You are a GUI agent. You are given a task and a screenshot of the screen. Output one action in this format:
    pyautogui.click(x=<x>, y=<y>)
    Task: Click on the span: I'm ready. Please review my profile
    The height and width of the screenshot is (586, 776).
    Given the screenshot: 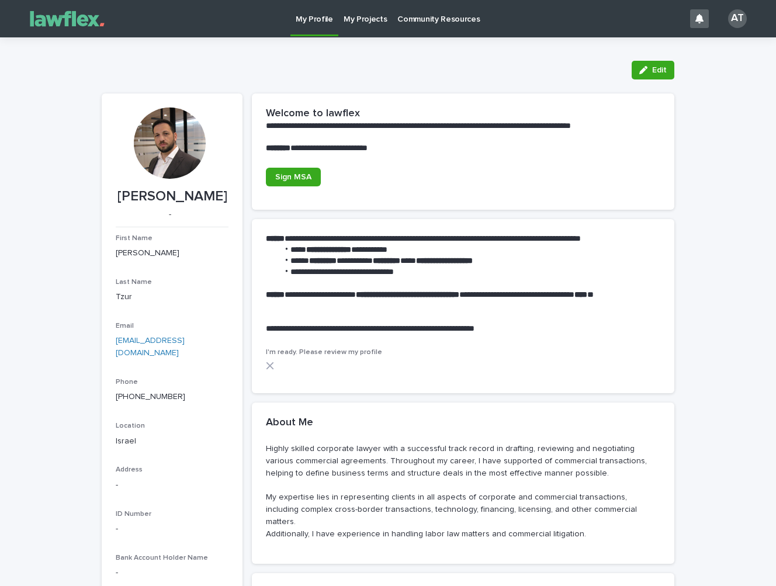 What is the action you would take?
    pyautogui.click(x=324, y=352)
    